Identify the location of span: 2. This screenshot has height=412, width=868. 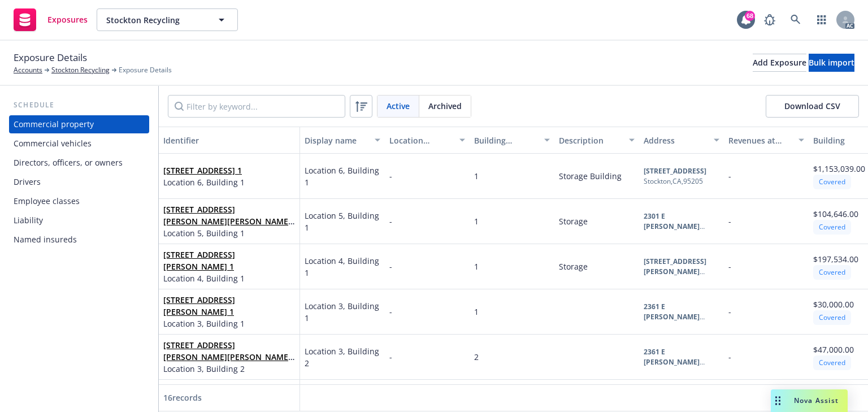
(476, 356).